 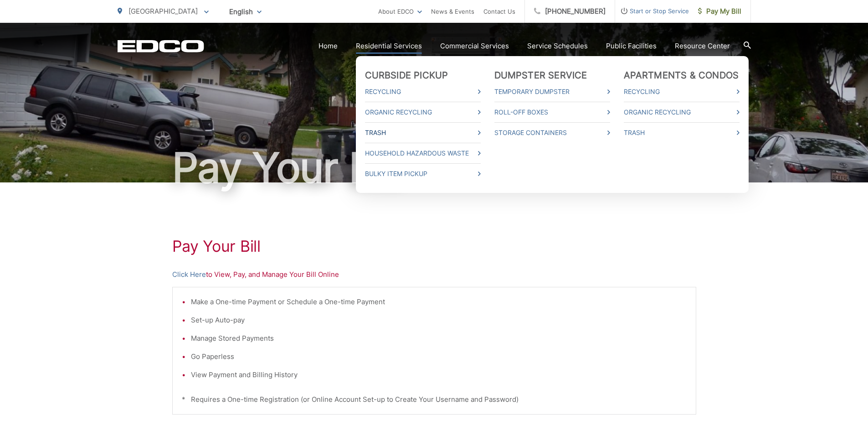 I want to click on a: Contact Us, so click(x=499, y=12).